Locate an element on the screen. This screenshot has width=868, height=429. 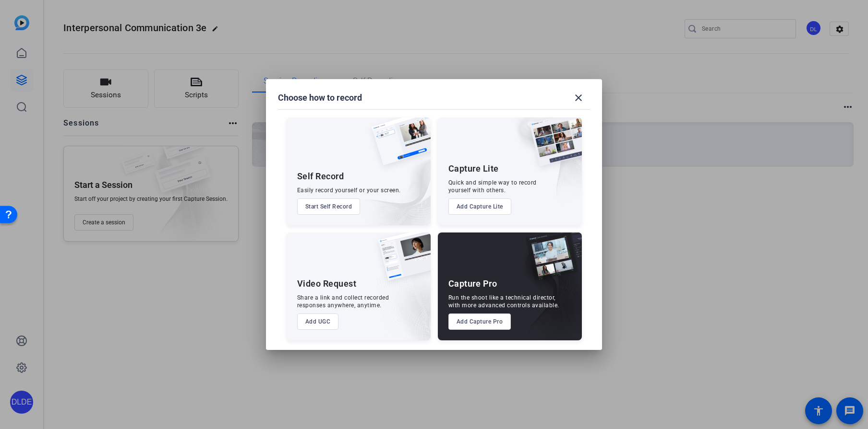
img: embarkstudio-capture-lite.png is located at coordinates (538, 165).